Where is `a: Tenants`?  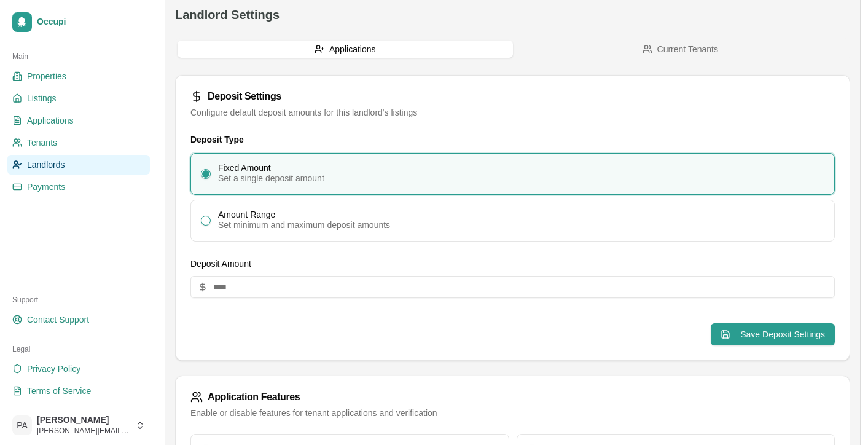
a: Tenants is located at coordinates (79, 143).